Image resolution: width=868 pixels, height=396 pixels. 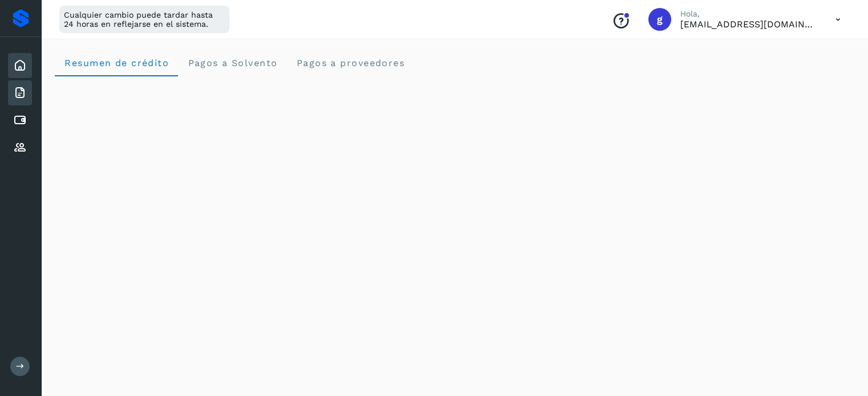 I want to click on div: Proveedores, so click(x=20, y=147).